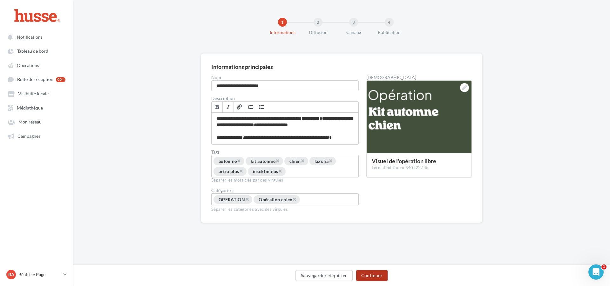 Image resolution: width=610 pixels, height=286 pixels. What do you see at coordinates (266, 172) in the screenshot?
I see `span: insektminus` at bounding box center [266, 172].